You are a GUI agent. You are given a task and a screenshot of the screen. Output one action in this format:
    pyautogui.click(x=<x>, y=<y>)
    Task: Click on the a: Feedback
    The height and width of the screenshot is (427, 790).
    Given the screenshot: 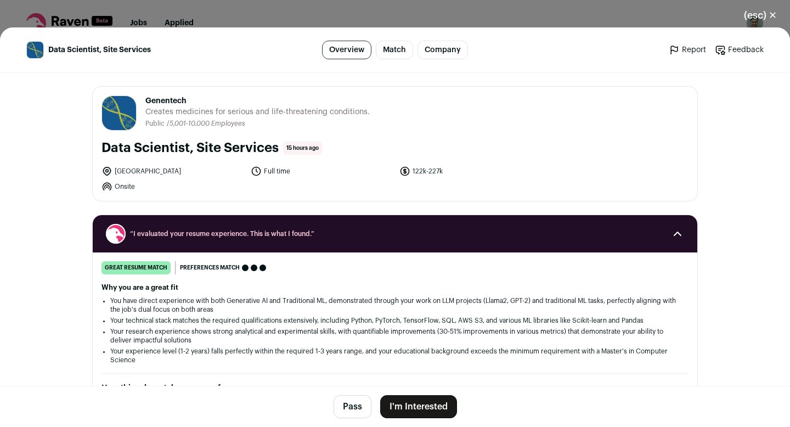 What is the action you would take?
    pyautogui.click(x=739, y=50)
    